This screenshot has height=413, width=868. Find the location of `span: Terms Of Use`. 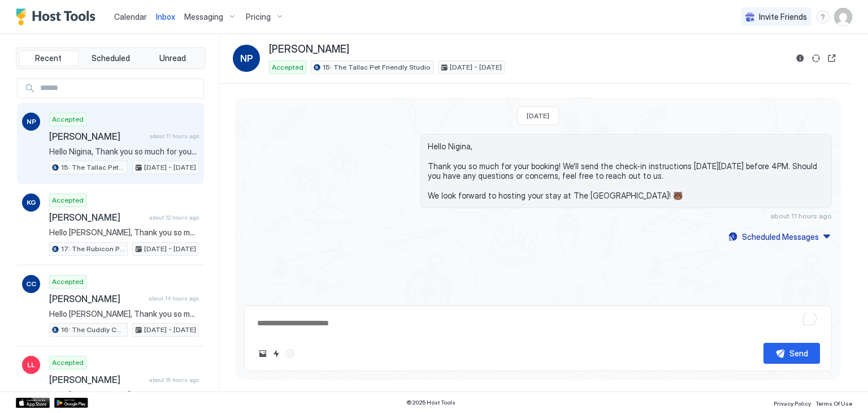

span: Terms Of Use is located at coordinates (833, 403).